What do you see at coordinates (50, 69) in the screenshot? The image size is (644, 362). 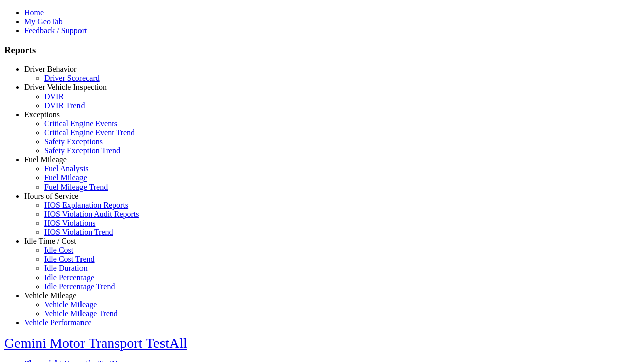 I see `a: Driver Behavior` at bounding box center [50, 69].